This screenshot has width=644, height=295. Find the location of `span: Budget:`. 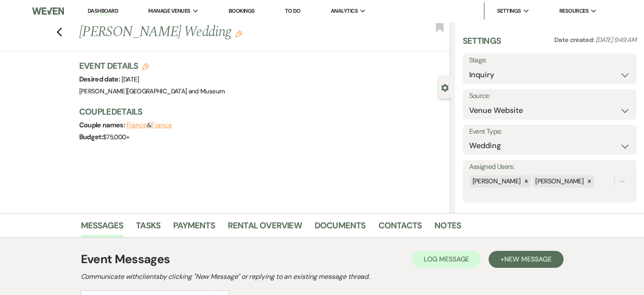

span: Budget: is located at coordinates (91, 136).